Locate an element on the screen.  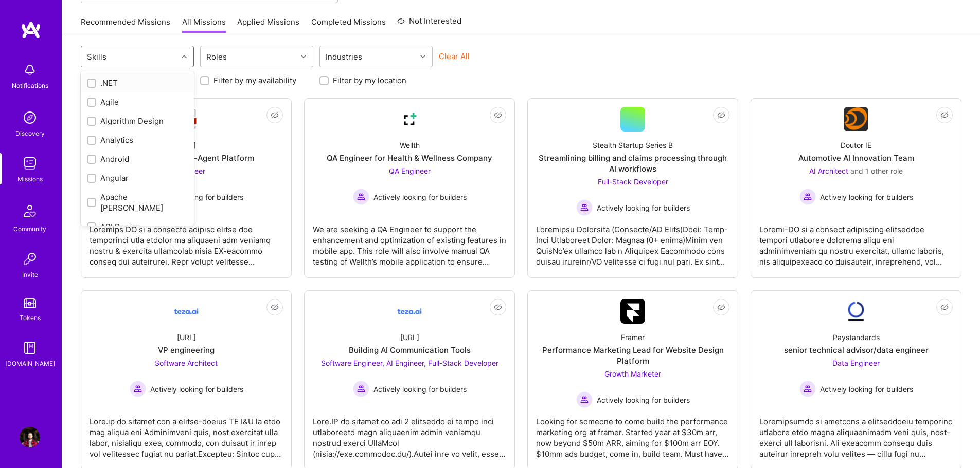
div: Android is located at coordinates (138, 159).